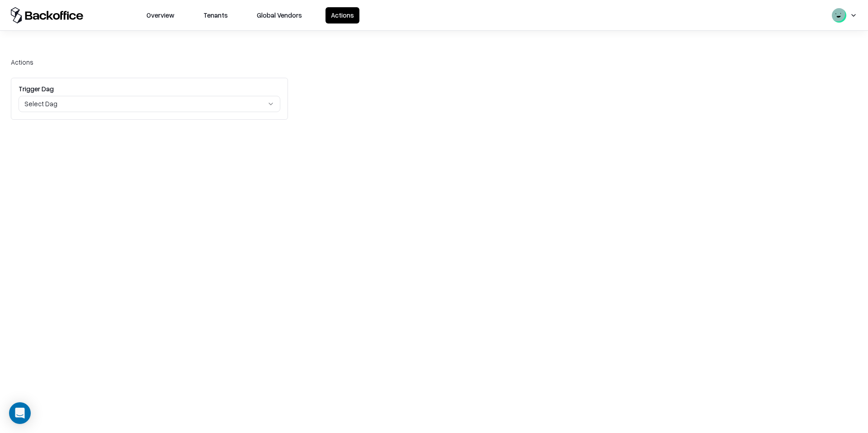 The image size is (868, 433). What do you see at coordinates (20, 413) in the screenshot?
I see `div: Open Intercom Messenger` at bounding box center [20, 413].